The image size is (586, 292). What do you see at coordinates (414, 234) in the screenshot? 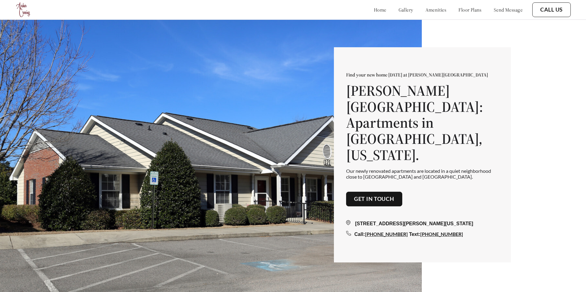
I see `span: Text:` at bounding box center [414, 234].